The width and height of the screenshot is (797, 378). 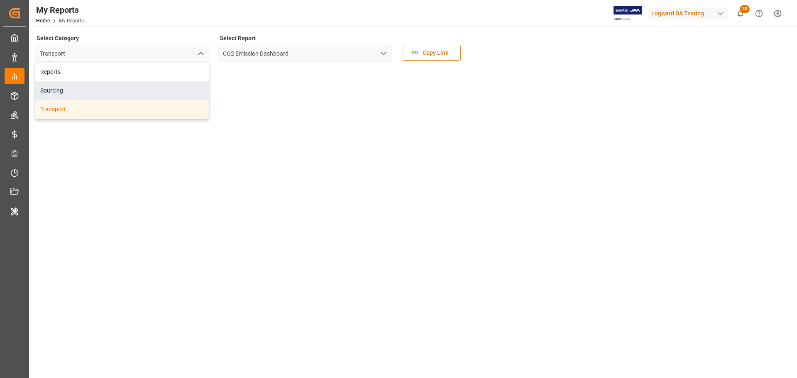 What do you see at coordinates (432, 53) in the screenshot?
I see `button: Copy Link` at bounding box center [432, 53].